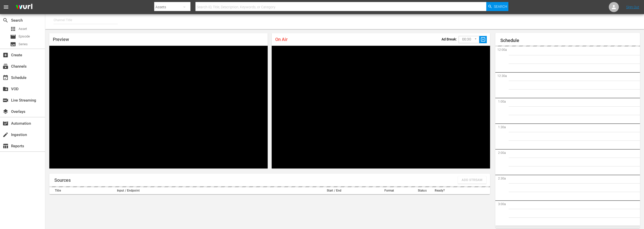  Describe the element at coordinates (208, 191) in the screenshot. I see `th: Input / Endpoint` at that location.